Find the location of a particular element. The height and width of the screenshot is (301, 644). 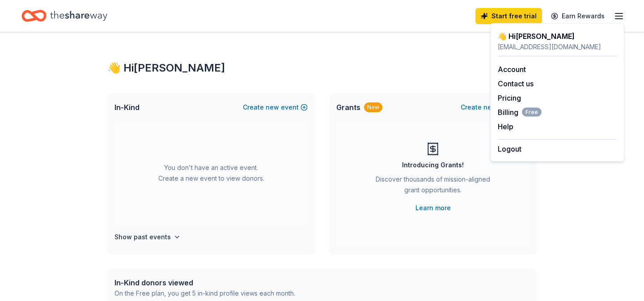

a: Earn Rewards is located at coordinates (578, 16).